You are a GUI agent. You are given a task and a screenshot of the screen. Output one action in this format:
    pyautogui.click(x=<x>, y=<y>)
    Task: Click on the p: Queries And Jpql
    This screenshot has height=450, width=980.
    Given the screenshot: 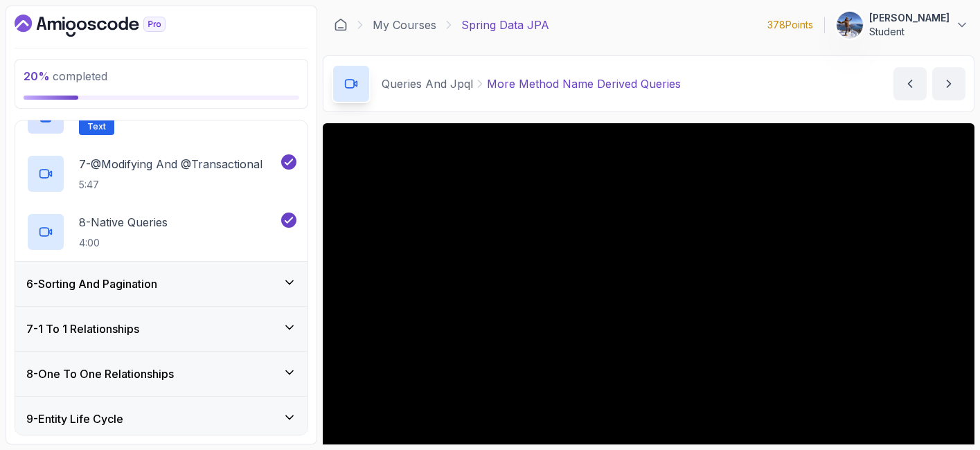 What is the action you would take?
    pyautogui.click(x=427, y=83)
    